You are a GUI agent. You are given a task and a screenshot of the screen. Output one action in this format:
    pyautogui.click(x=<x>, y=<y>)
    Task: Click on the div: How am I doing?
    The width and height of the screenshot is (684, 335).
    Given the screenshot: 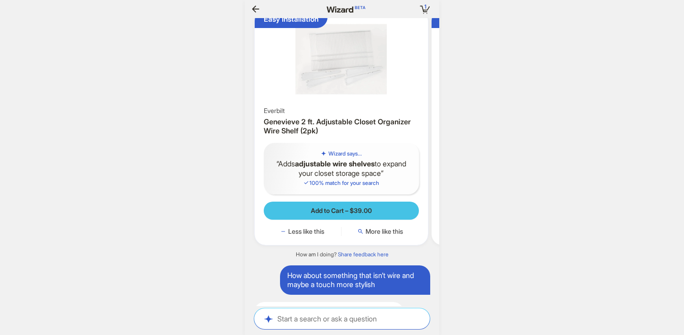 What is the action you would take?
    pyautogui.click(x=342, y=255)
    